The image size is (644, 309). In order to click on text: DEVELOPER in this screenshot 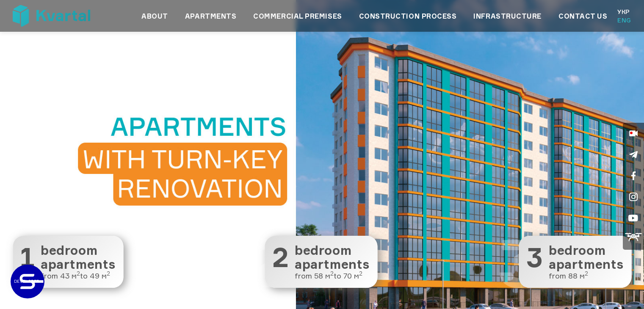, I will do `click(27, 281)`.